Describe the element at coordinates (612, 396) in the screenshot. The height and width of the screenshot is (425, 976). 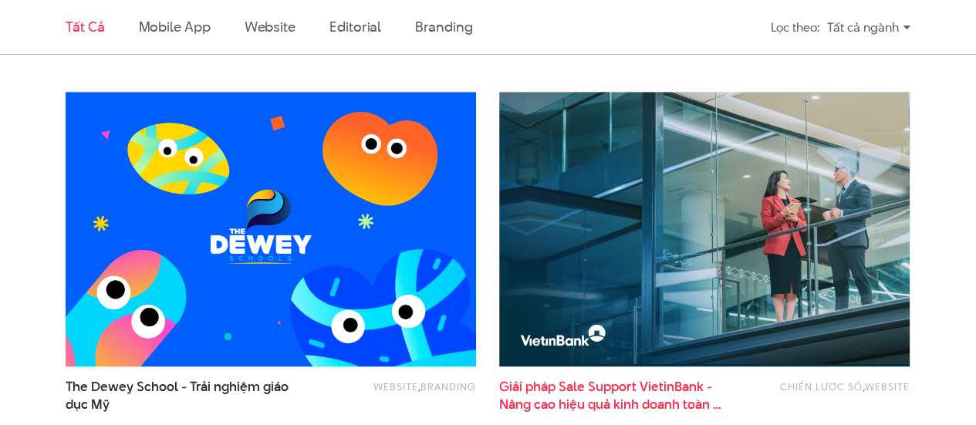
I see `span: Giải pháp Sale Support VietinBank -` at that location.